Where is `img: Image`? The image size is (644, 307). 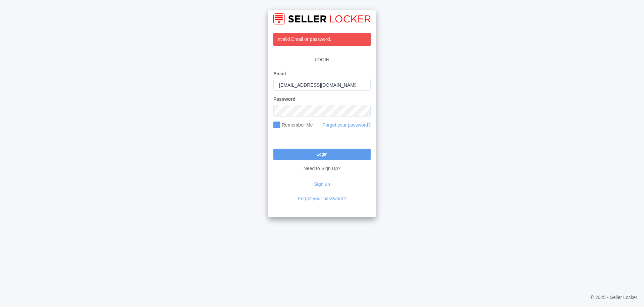
img: Image is located at coordinates (322, 18).